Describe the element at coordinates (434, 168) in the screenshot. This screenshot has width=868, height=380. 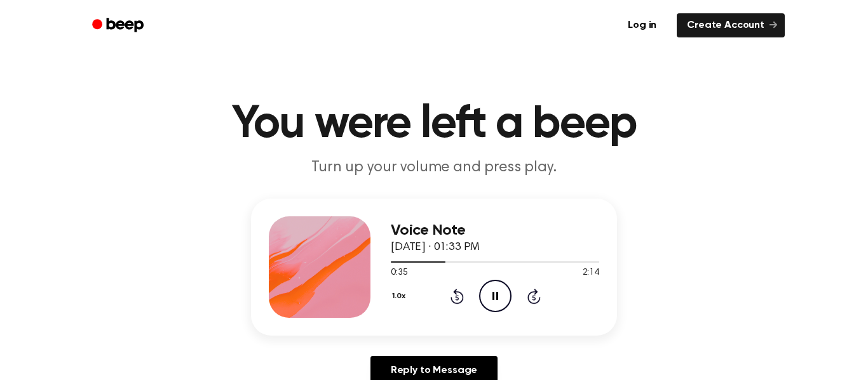
I see `p: Turn up your volume and press play.` at that location.